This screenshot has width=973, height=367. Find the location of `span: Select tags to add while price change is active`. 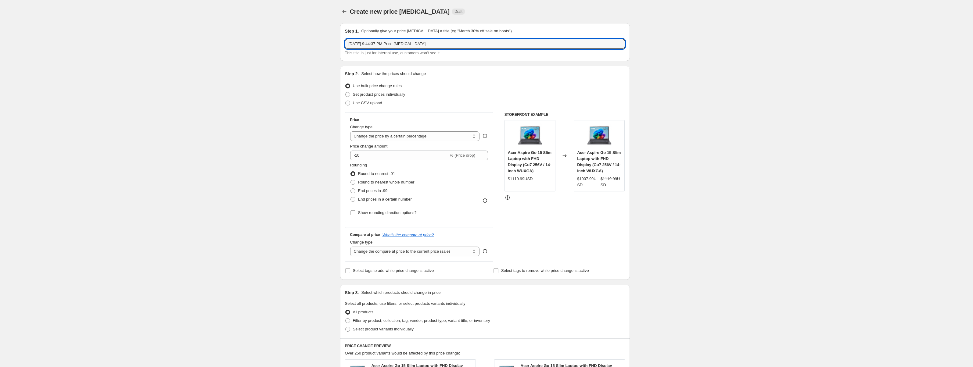

span: Select tags to add while price change is active is located at coordinates (394, 271).